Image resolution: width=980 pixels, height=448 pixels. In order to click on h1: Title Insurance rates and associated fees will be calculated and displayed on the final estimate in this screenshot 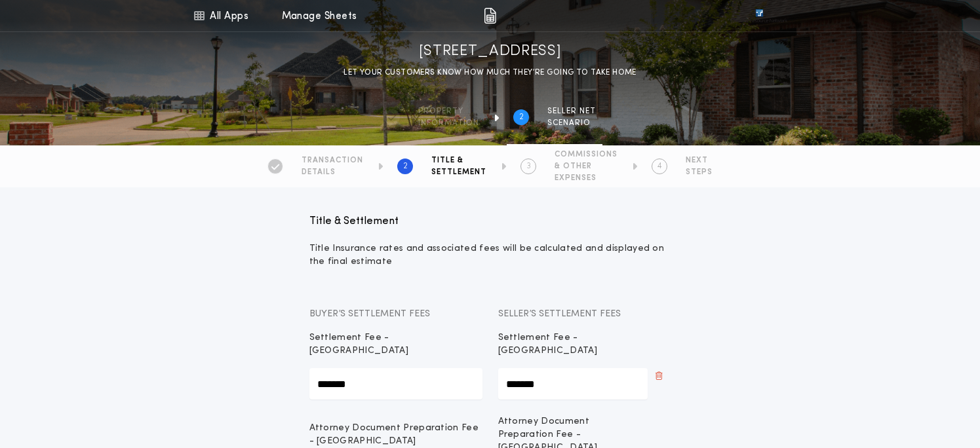, I will do `click(490, 256)`.